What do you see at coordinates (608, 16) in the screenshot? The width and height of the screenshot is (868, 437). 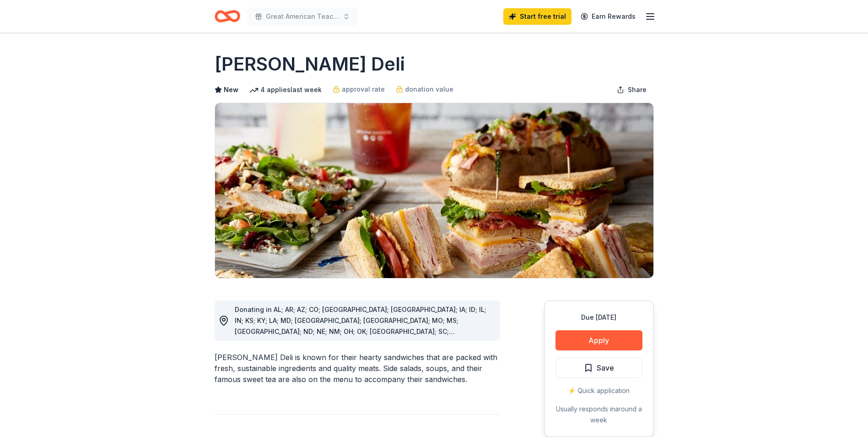 I see `a: Earn Rewards` at bounding box center [608, 16].